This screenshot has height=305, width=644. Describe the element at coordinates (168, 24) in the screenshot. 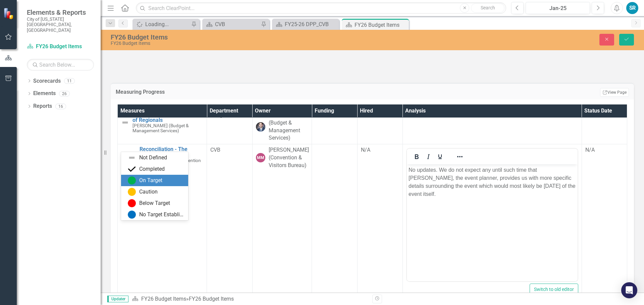

I see `div: Loading...` at that location.